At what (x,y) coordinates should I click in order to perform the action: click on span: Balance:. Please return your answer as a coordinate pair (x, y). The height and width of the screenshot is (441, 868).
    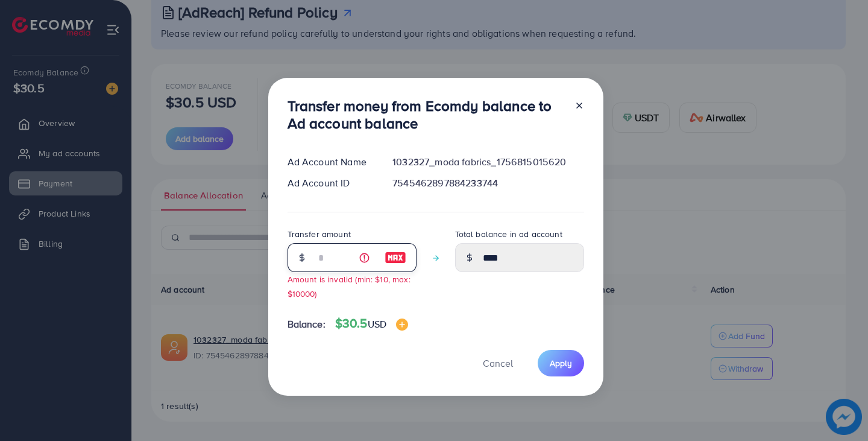
    Looking at the image, I should click on (307, 323).